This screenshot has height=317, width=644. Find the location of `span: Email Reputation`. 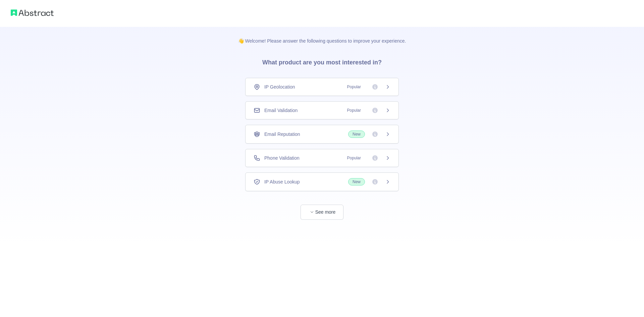

span: Email Reputation is located at coordinates (282, 134).